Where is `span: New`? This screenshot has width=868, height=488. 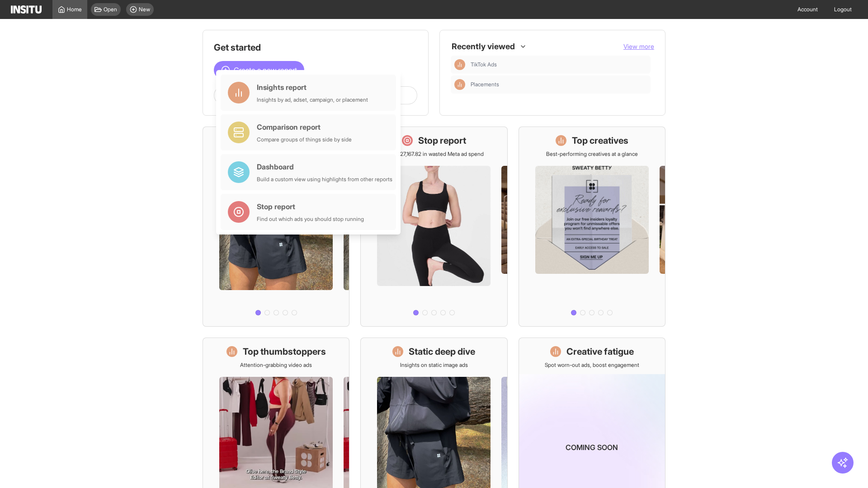
span: New is located at coordinates (144, 10).